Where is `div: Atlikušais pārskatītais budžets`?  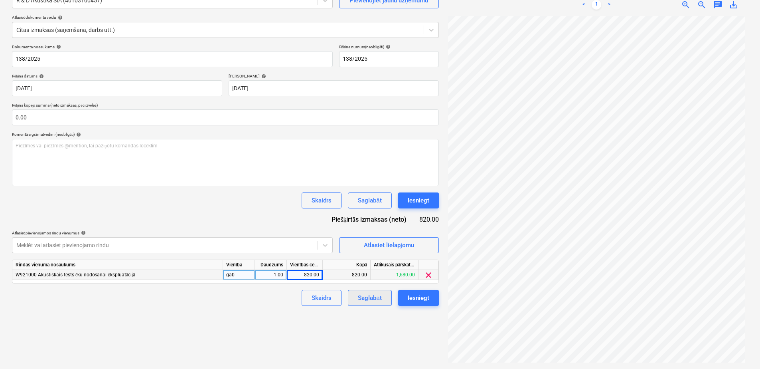 div: Atlikušais pārskatītais budžets is located at coordinates (395, 265).